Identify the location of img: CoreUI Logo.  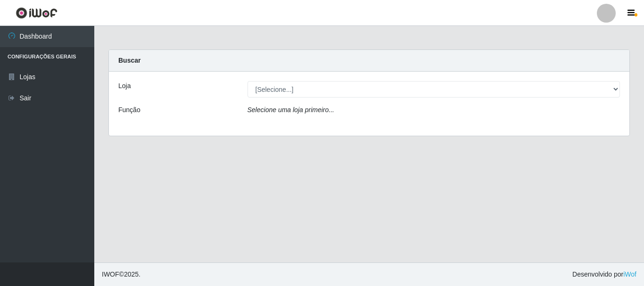
(37, 13).